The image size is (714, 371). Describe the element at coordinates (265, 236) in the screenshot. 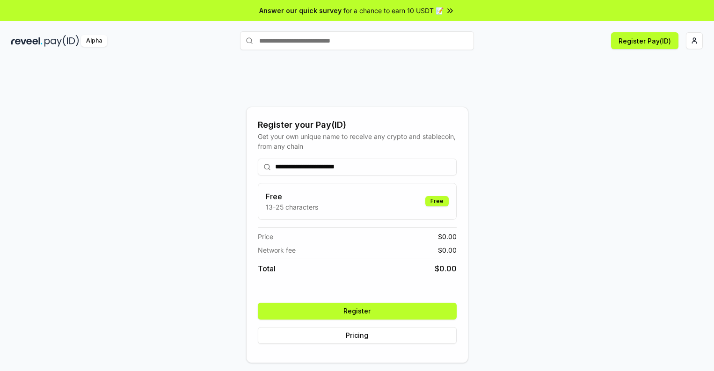

I see `span: Price` at that location.